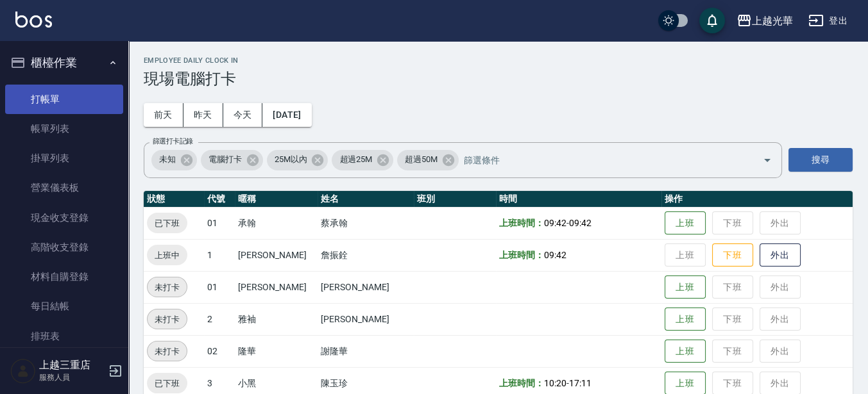 The height and width of the screenshot is (394, 868). I want to click on th: 暱稱, so click(276, 199).